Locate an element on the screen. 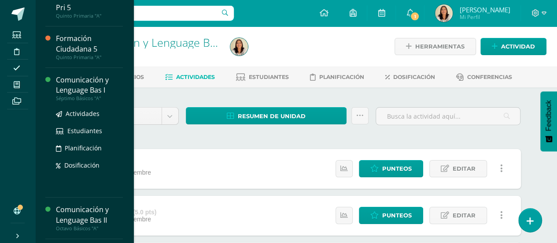 The height and width of the screenshot is (243, 557). span: Actividad is located at coordinates (518, 46).